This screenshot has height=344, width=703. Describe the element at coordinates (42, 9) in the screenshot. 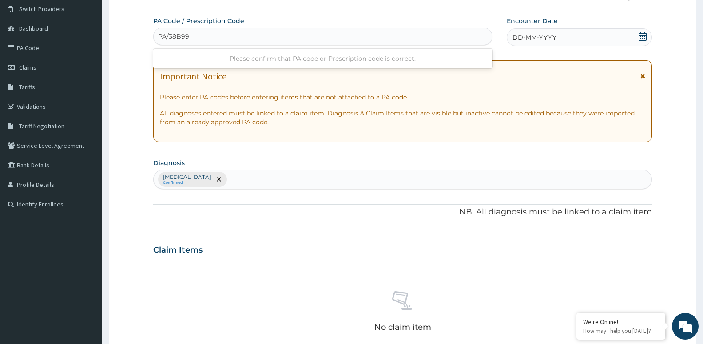

I see `span: Switch Providers` at that location.